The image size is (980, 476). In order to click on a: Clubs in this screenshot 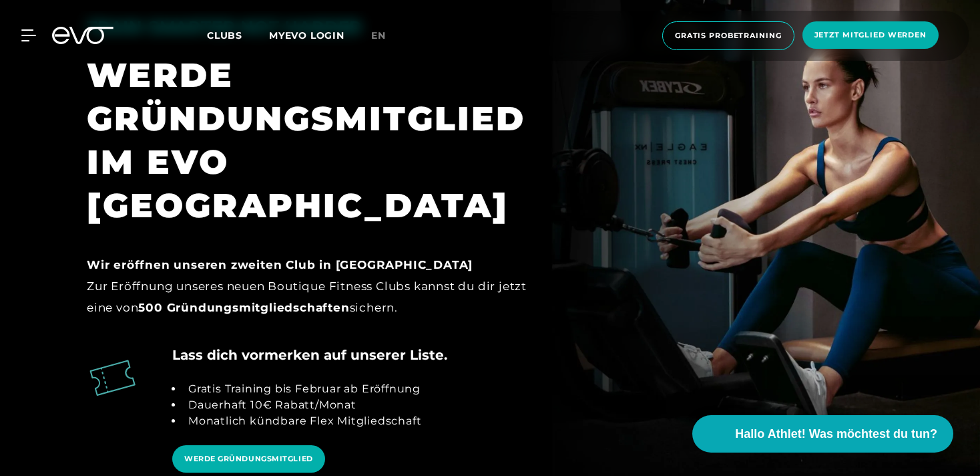, I will do `click(238, 35)`.